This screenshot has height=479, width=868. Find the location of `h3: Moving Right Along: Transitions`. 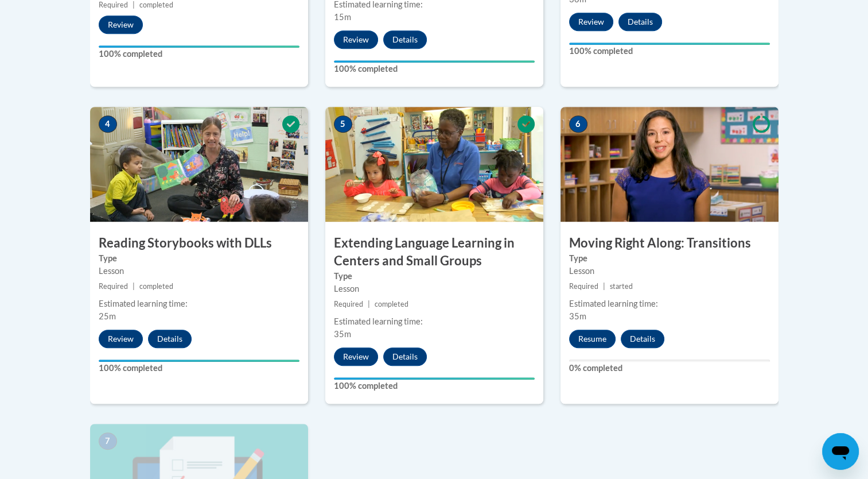

h3: Moving Right Along: Transitions is located at coordinates (670, 243).